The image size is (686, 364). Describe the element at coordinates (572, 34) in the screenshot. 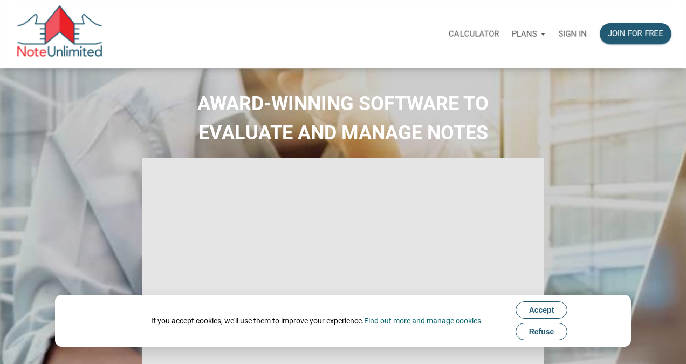

I see `p: Sign in` at that location.